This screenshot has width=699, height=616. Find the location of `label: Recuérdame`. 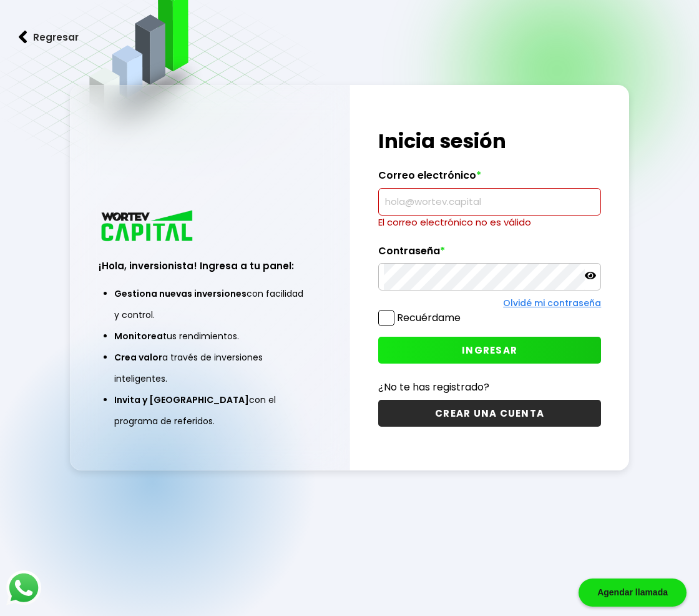

label: Recuérdame is located at coordinates (429, 318).